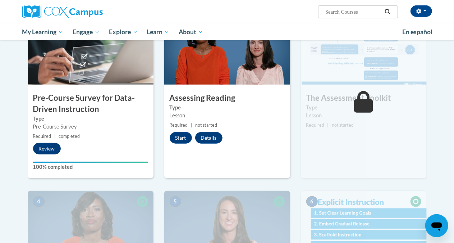 This screenshot has width=454, height=243. What do you see at coordinates (191, 32) in the screenshot?
I see `a: About` at bounding box center [191, 32].